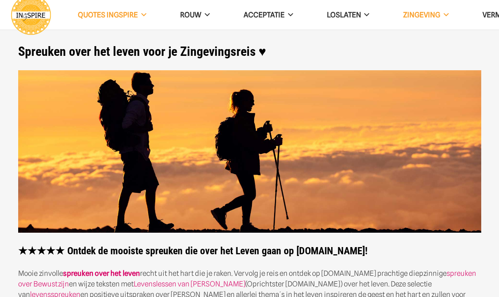  I want to click on span: ROUW, so click(191, 15).